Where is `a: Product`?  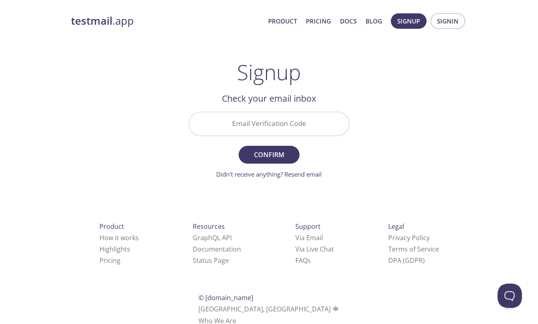
a: Product is located at coordinates (282, 21).